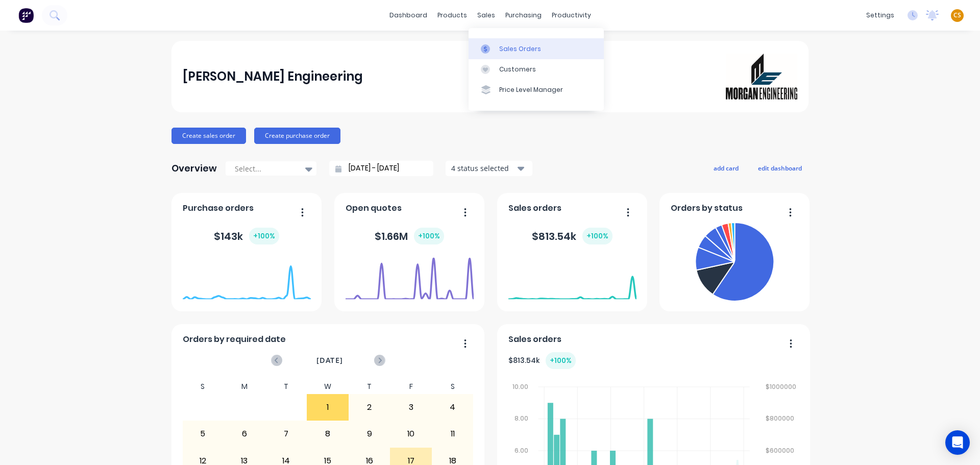 This screenshot has height=465, width=980. Describe the element at coordinates (536, 90) in the screenshot. I see `a: Price Level Manager` at that location.